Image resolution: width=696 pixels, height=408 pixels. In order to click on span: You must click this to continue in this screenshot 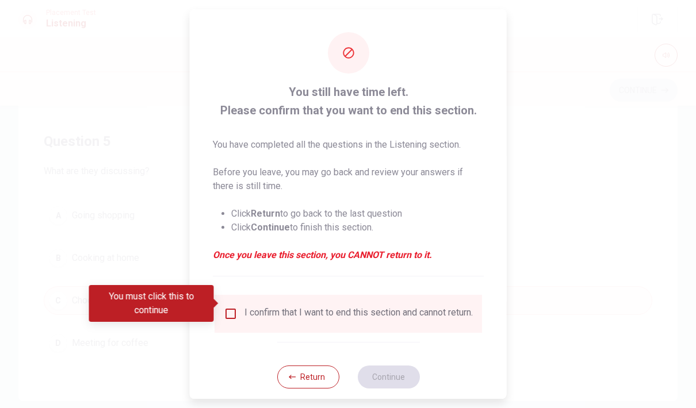, I will do `click(231, 314)`.